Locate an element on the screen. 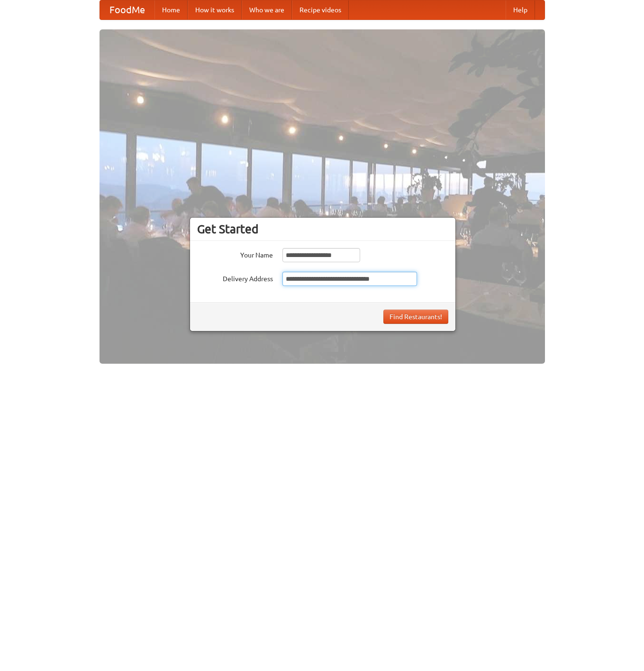 The height and width of the screenshot is (671, 644). a: Who we are is located at coordinates (267, 10).